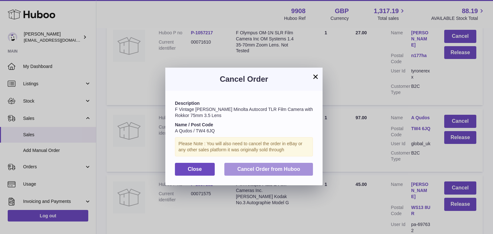 The width and height of the screenshot is (493, 234). Describe the element at coordinates (195, 169) in the screenshot. I see `button: Close` at that location.